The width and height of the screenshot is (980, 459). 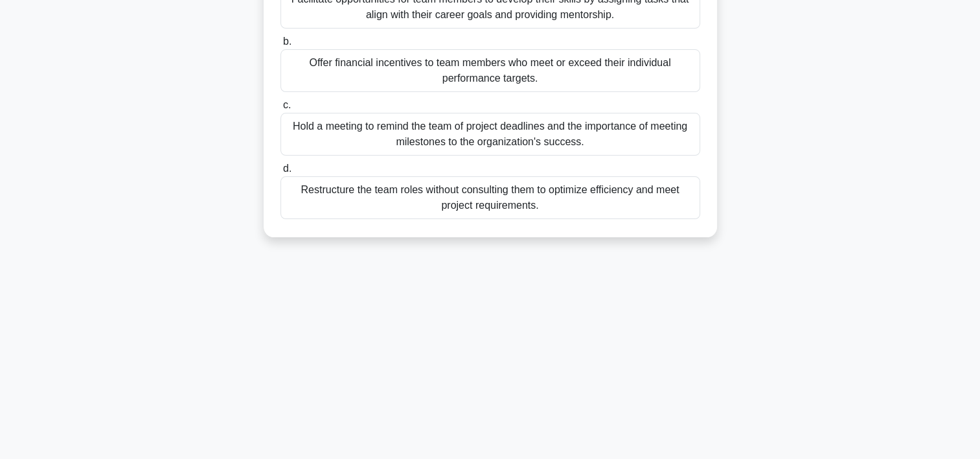 What do you see at coordinates (490, 134) in the screenshot?
I see `div: Hold a meeting to remind the team of project deadlines and the importance of meeting milestones t...` at bounding box center [490, 134].